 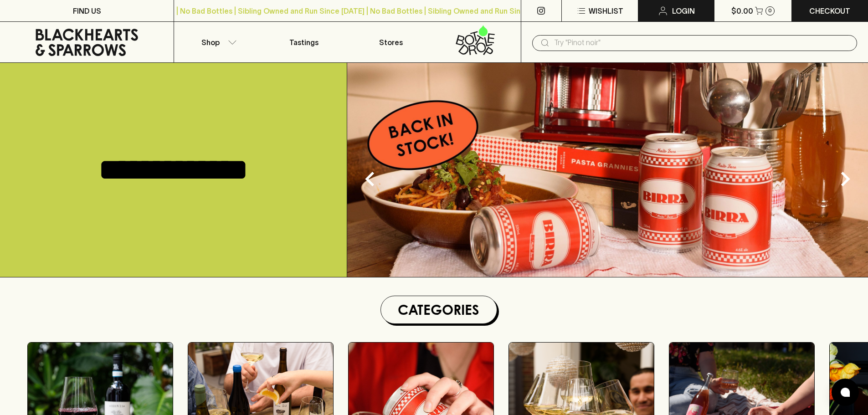 What do you see at coordinates (210, 42) in the screenshot?
I see `p: Shop` at bounding box center [210, 42].